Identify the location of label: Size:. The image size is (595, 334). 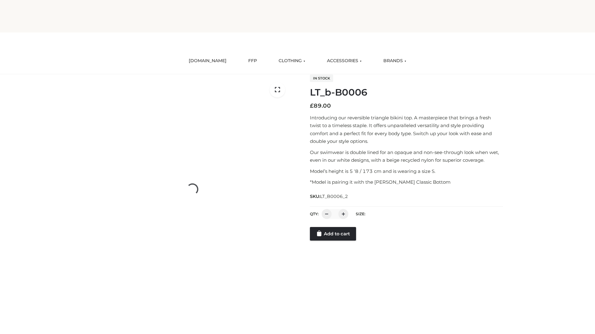
(360, 214).